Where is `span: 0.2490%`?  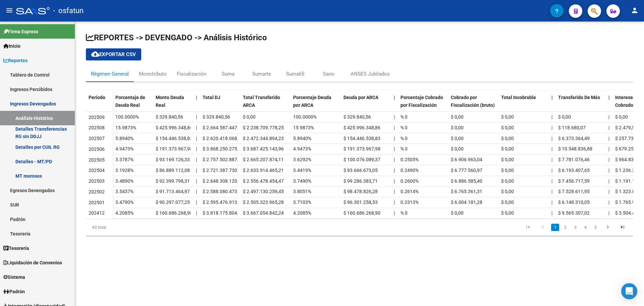 span: 0.2490% is located at coordinates (410, 170).